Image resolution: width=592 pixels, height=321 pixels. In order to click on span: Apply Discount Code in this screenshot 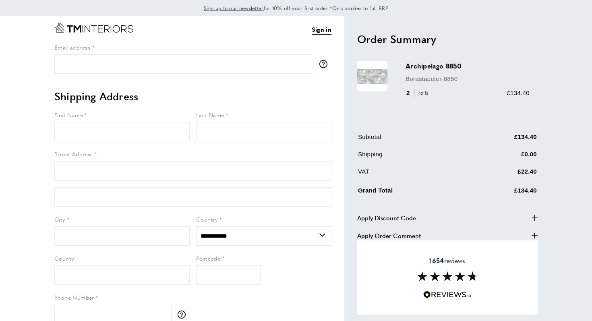, I will do `click(387, 218)`.